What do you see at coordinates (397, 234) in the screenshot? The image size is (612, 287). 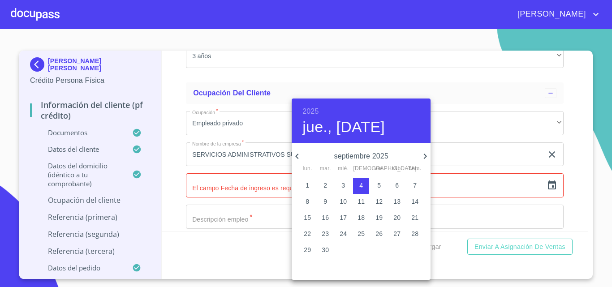 I see `button: 27` at bounding box center [397, 234].